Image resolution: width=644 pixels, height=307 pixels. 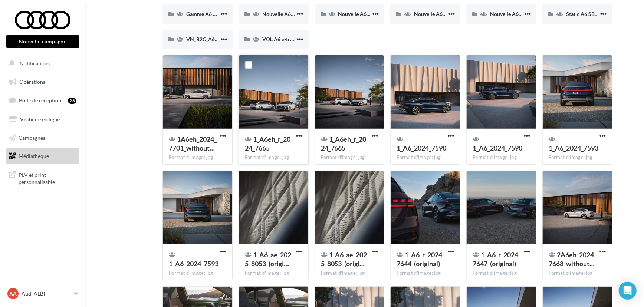 I want to click on div: 26, so click(x=72, y=101).